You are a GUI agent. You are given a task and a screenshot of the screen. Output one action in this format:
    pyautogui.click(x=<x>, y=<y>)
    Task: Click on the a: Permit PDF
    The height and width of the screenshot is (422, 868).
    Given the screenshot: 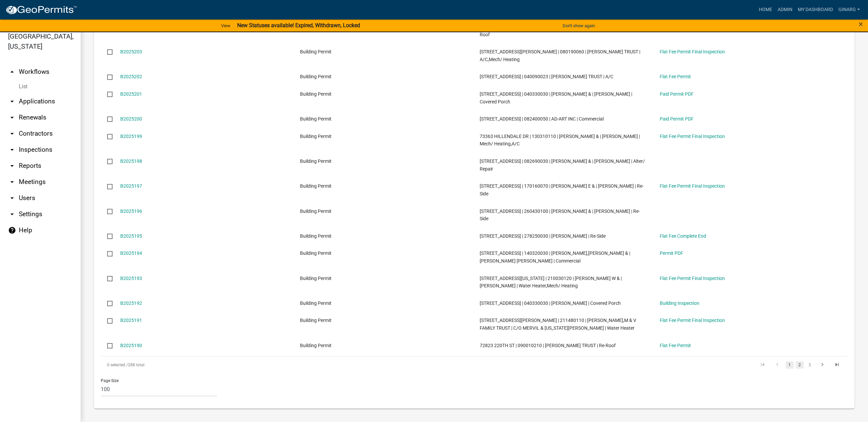 What is the action you would take?
    pyautogui.click(x=671, y=253)
    